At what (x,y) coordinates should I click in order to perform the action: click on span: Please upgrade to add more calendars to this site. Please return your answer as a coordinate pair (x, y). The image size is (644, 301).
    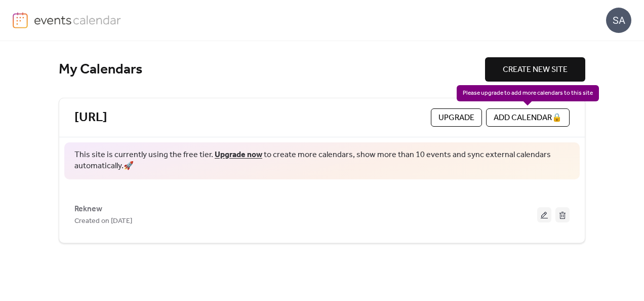
    Looking at the image, I should click on (528, 93).